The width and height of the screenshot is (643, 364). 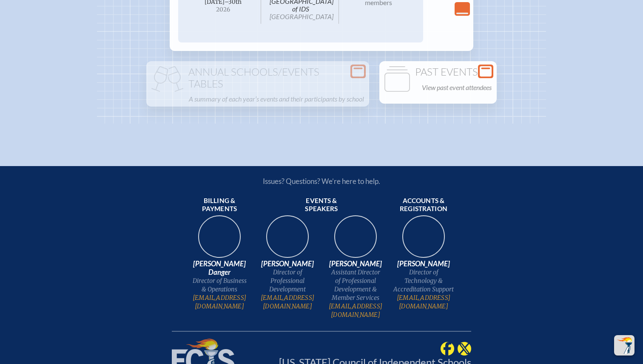 I want to click on img: To the top, so click(x=625, y=346).